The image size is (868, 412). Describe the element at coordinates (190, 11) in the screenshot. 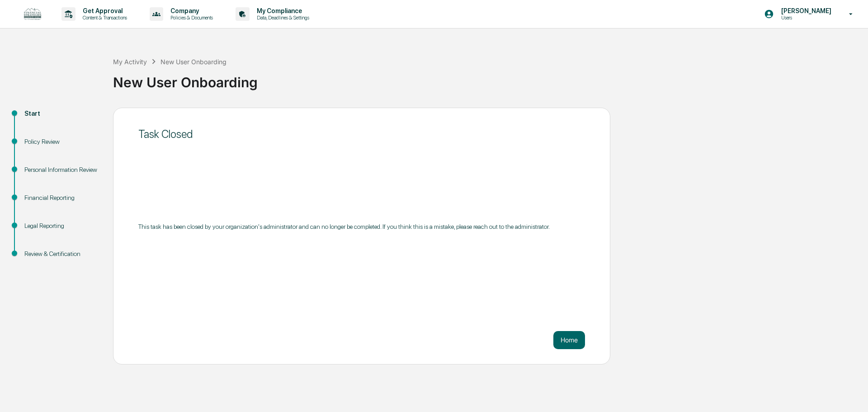

I see `p: Company` at that location.